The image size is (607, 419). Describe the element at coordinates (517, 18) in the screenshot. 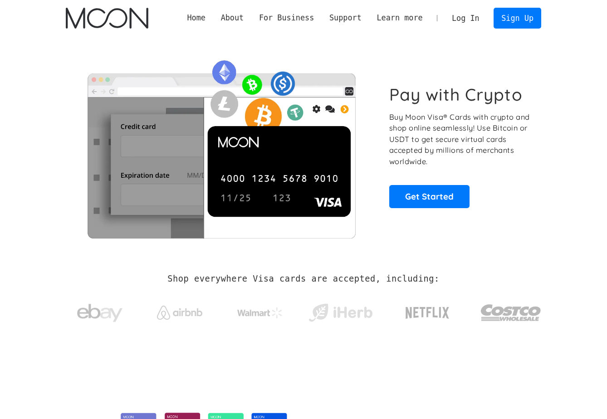

I see `a: Sign Up` at that location.